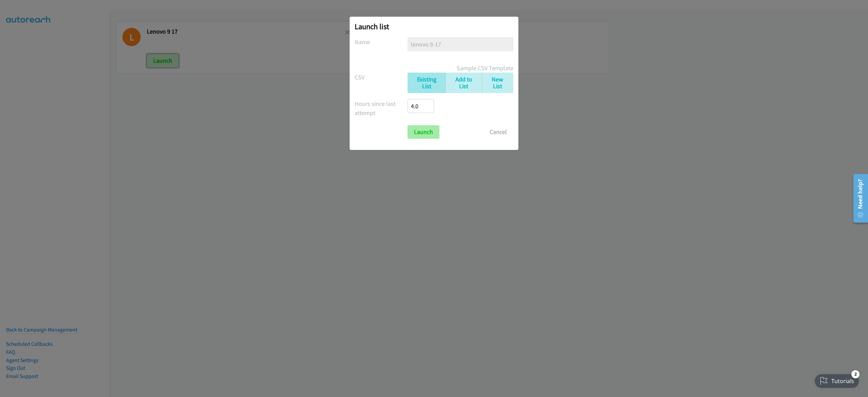 This screenshot has height=397, width=868. Describe the element at coordinates (498, 132) in the screenshot. I see `button: Cancel` at that location.